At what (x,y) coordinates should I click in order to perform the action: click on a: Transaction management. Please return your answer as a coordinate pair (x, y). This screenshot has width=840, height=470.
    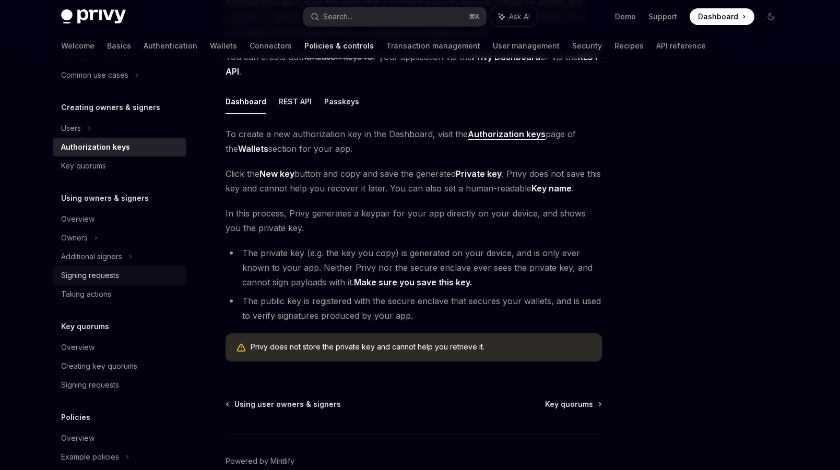
    Looking at the image, I should click on (433, 46).